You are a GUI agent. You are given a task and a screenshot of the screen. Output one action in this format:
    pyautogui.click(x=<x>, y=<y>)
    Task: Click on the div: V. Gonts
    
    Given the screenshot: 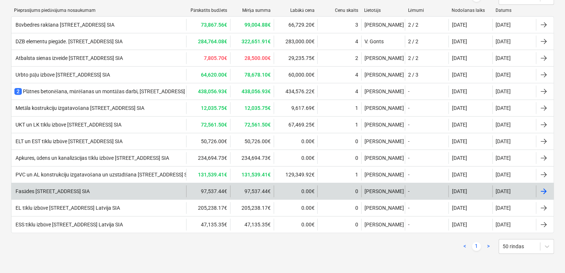 What is the action you would take?
    pyautogui.click(x=383, y=41)
    